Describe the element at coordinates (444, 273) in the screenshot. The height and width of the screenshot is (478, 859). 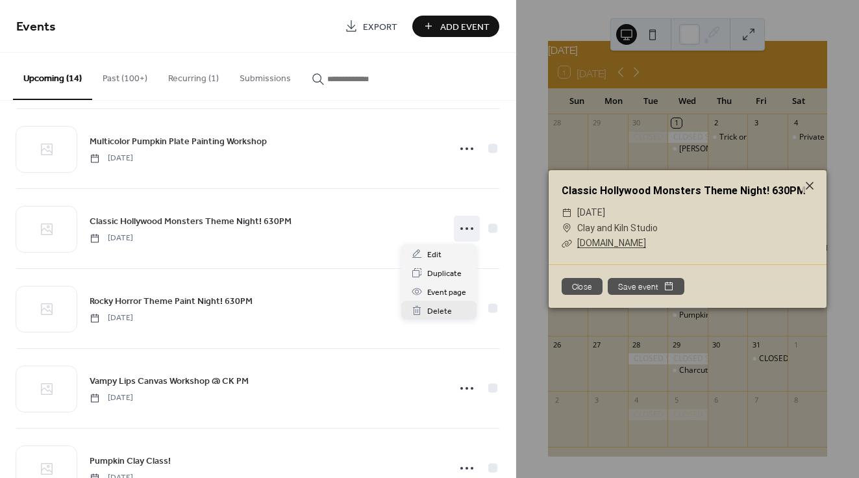
I see `span: Duplicate` at that location.